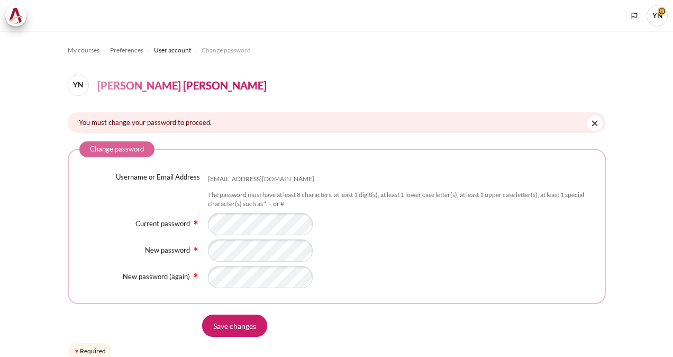 This screenshot has height=357, width=673. I want to click on span: My courses, so click(84, 50).